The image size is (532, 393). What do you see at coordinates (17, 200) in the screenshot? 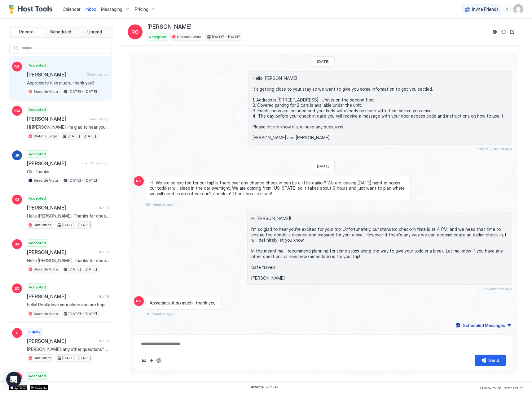
I see `span: KS` at bounding box center [17, 200].